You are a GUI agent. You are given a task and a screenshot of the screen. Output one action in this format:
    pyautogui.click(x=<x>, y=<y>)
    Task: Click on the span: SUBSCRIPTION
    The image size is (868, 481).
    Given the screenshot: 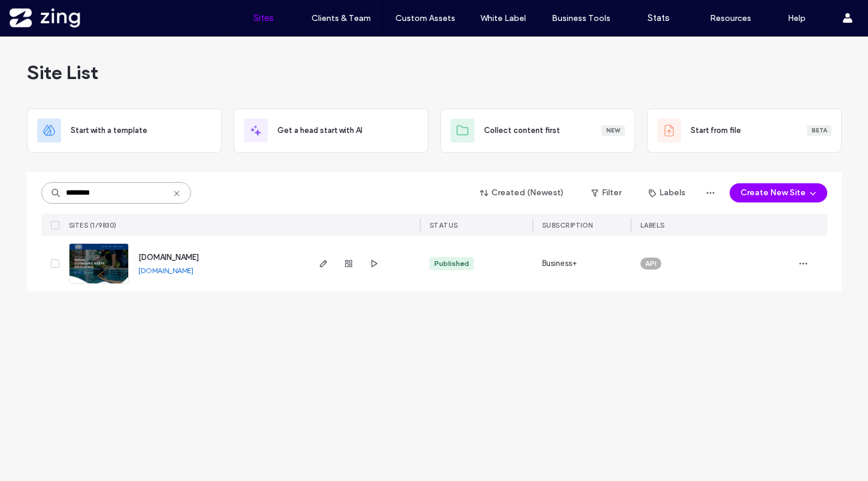 What is the action you would take?
    pyautogui.click(x=567, y=226)
    